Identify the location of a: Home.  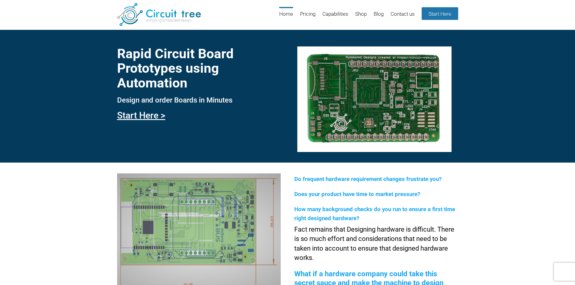
(286, 17).